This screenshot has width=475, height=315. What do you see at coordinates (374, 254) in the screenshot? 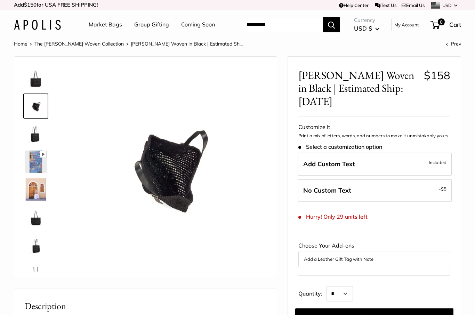
I see `div: Choose Your Add-ons` at bounding box center [374, 254].